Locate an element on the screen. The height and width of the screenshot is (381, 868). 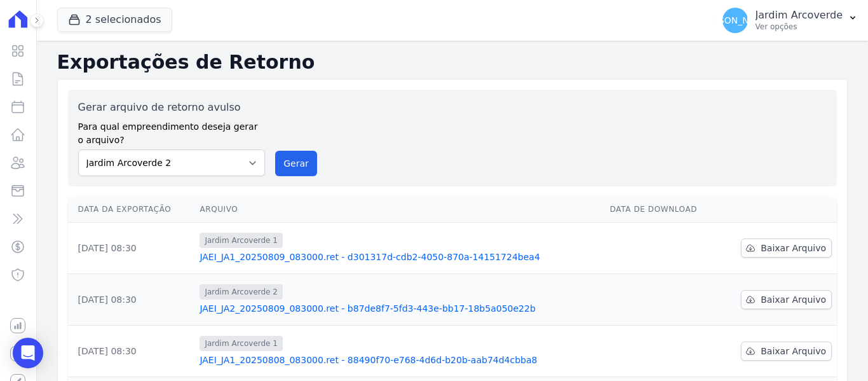
button: 2 selecionados is located at coordinates (114, 19).